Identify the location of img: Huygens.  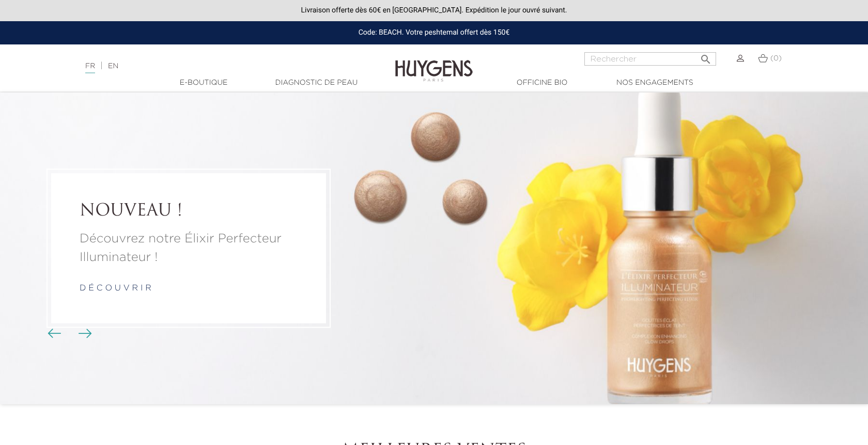
(434, 63).